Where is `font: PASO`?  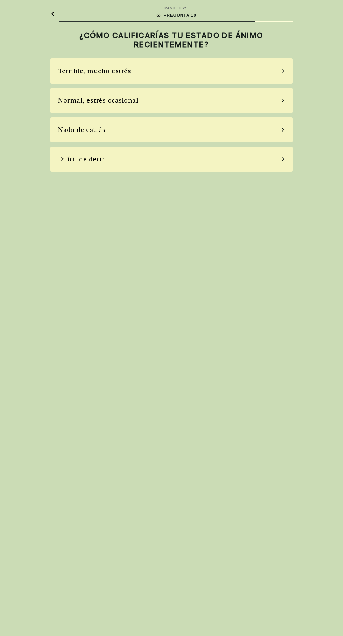 font: PASO is located at coordinates (170, 8).